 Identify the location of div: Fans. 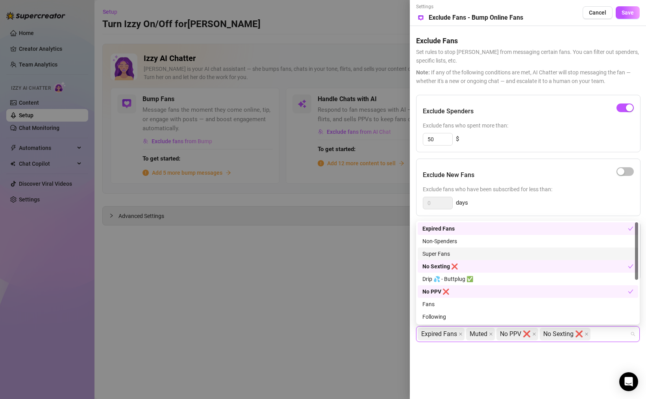
(528, 304).